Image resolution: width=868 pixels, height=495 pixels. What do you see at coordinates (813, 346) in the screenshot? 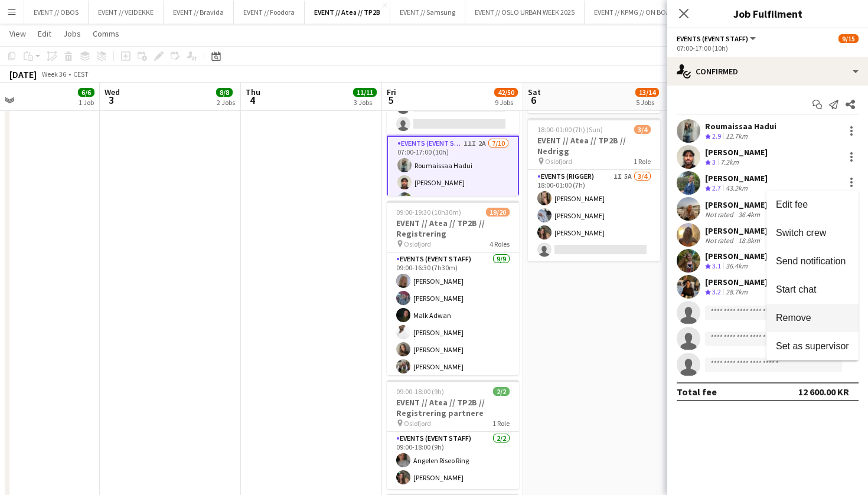
I see `button: Set as supervisor` at bounding box center [813, 346].